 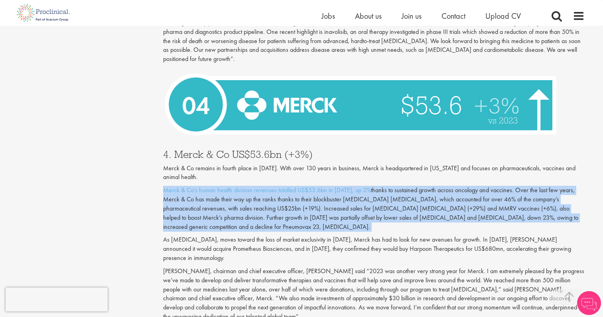 What do you see at coordinates (503, 16) in the screenshot?
I see `span: Upload CV` at bounding box center [503, 16].